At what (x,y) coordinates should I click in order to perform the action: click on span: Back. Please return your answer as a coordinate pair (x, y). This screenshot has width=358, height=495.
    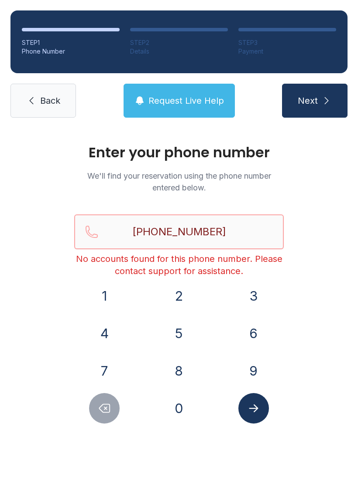
    Looking at the image, I should click on (50, 101).